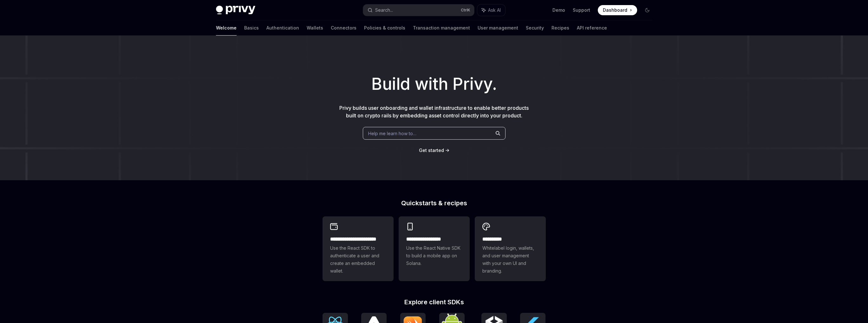  I want to click on a: Security, so click(535, 28).